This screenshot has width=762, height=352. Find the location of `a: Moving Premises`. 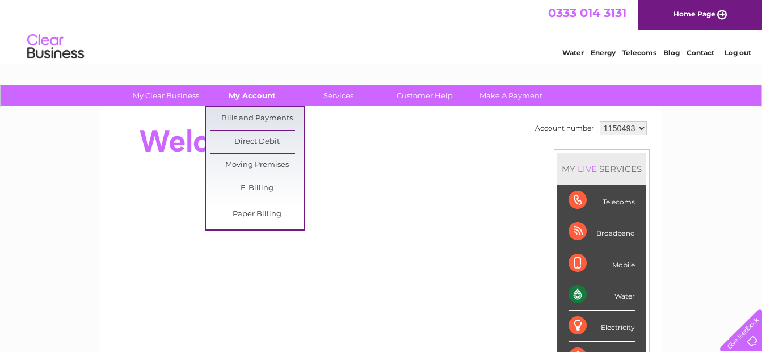

a: Moving Premises is located at coordinates (256, 165).